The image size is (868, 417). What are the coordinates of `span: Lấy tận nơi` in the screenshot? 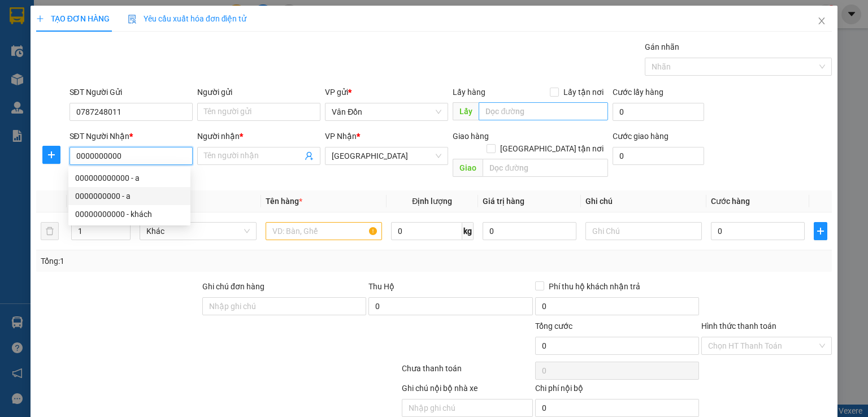 It's located at (583, 92).